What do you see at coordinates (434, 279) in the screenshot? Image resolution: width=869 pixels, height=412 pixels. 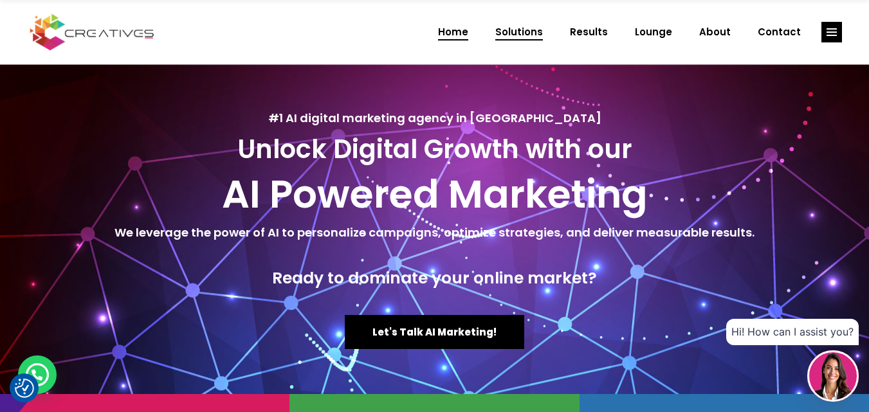 I see `h4: Ready to dominate your online market?` at bounding box center [434, 279].